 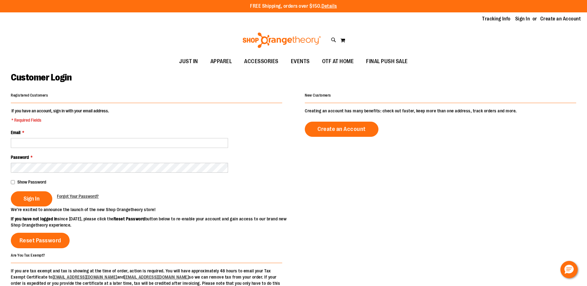 What do you see at coordinates (41, 77) in the screenshot?
I see `span: Customer Login` at bounding box center [41, 77].